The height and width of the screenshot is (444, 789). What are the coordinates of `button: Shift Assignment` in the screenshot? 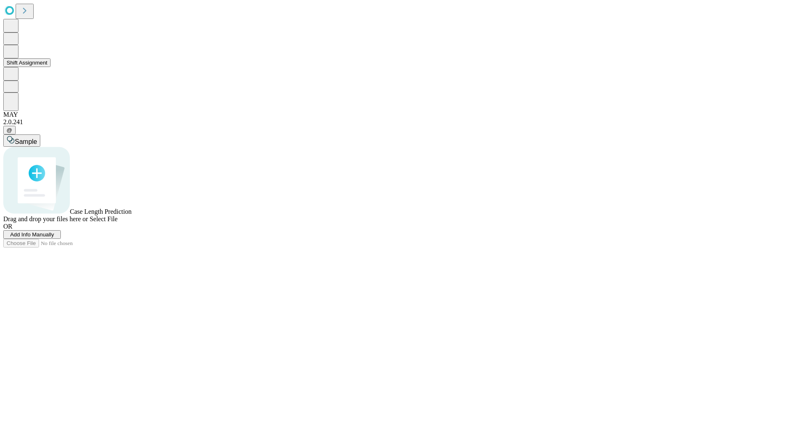 It's located at (27, 62).